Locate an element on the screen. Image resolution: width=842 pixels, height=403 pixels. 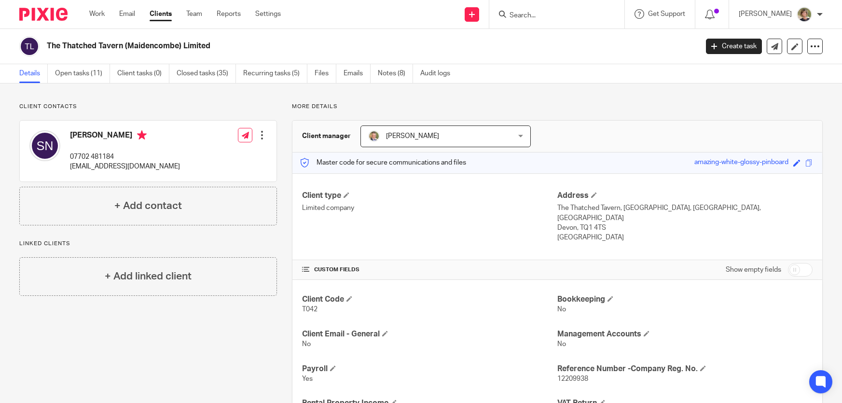
a: Create task is located at coordinates (734, 46).